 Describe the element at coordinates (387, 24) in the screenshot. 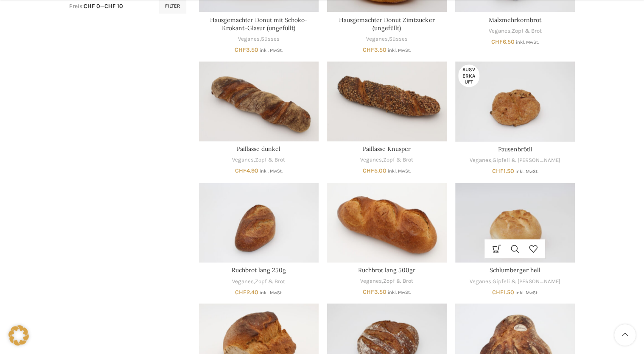

I see `a: Hausgemachter Donut Zimtzucker (ungefüllt)` at that location.